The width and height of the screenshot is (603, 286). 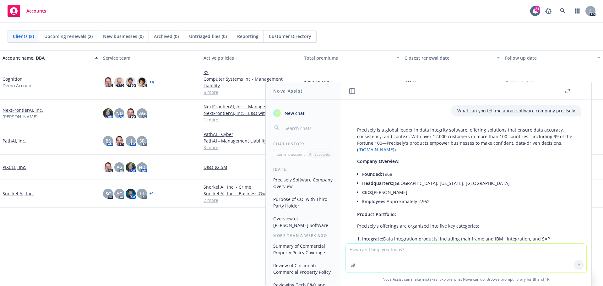 What do you see at coordinates (367, 192) in the screenshot?
I see `span: CEO:` at bounding box center [367, 192].